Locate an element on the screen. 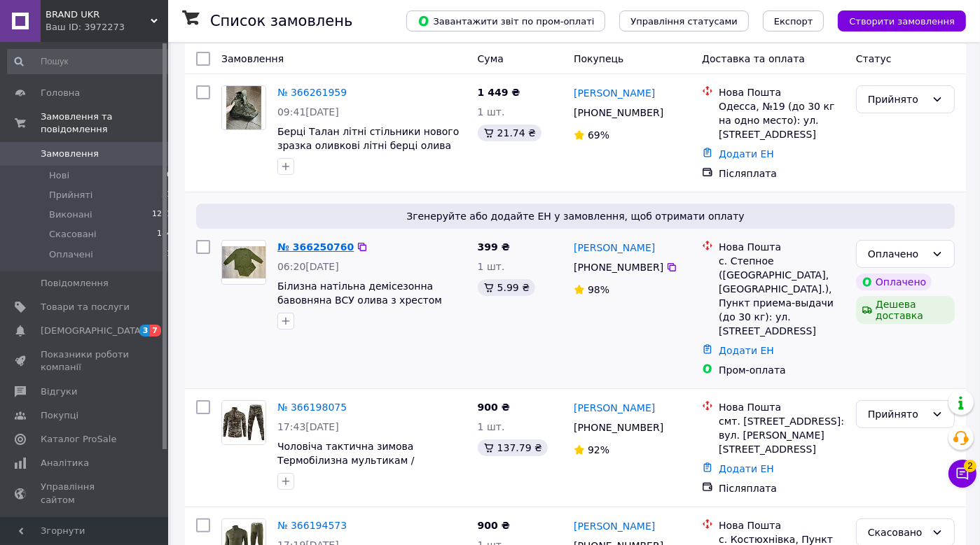 This screenshot has height=545, width=980. span: Берці Талан літні стільники нового зразка оливкові літні берці олива втомні НГУ, ЗСУ 46 is located at coordinates (367, 145).